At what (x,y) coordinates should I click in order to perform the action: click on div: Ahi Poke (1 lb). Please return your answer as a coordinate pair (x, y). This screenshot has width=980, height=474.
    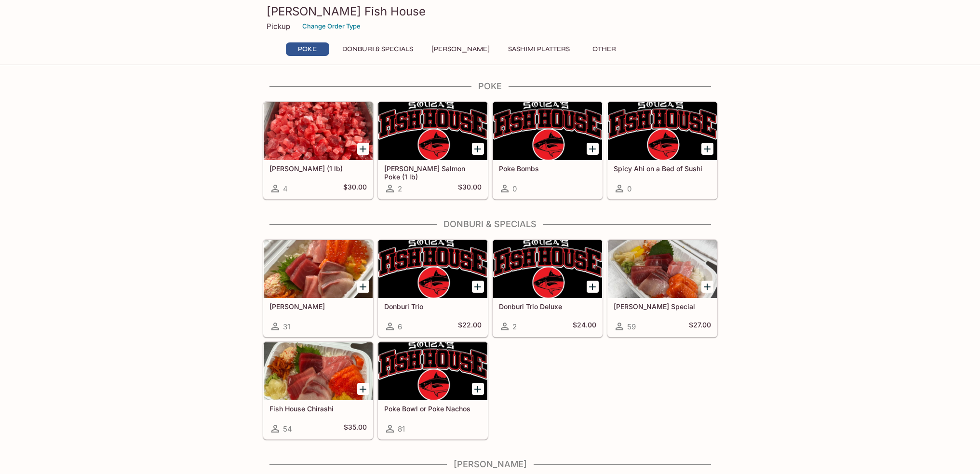
    Looking at the image, I should click on (318, 131).